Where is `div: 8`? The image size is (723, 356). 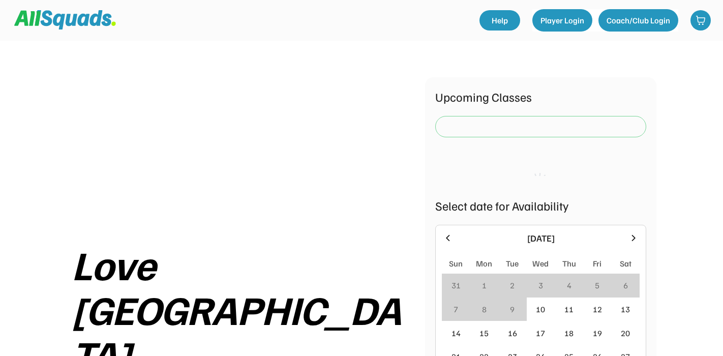 div: 8 is located at coordinates (484, 309).